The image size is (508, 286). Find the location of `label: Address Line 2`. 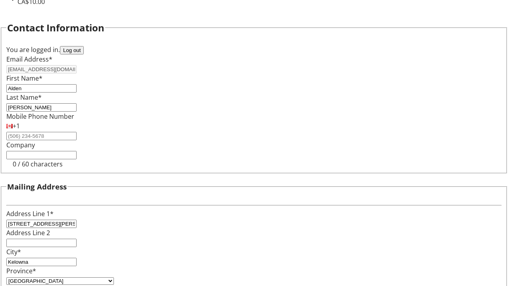

label: Address Line 2 is located at coordinates (28, 232).